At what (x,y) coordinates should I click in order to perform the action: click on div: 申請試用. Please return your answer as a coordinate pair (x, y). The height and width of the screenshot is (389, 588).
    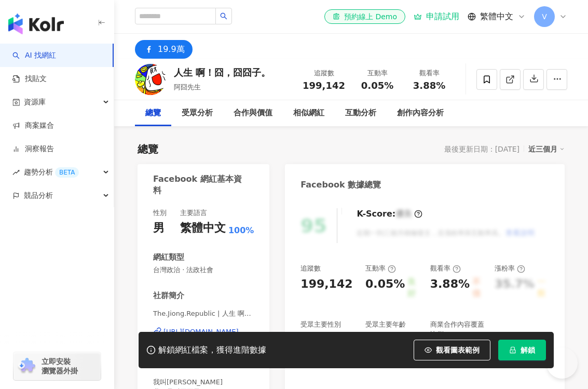
    Looking at the image, I should click on (436, 17).